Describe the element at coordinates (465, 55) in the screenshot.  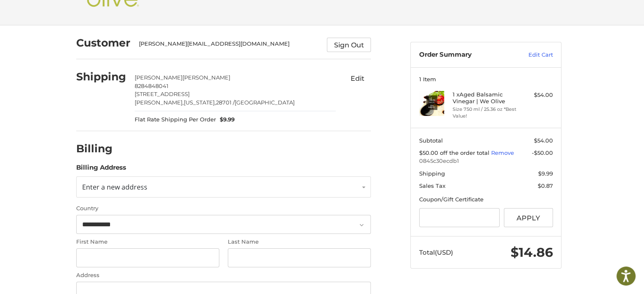
I see `h3: Order Summary` at that location.